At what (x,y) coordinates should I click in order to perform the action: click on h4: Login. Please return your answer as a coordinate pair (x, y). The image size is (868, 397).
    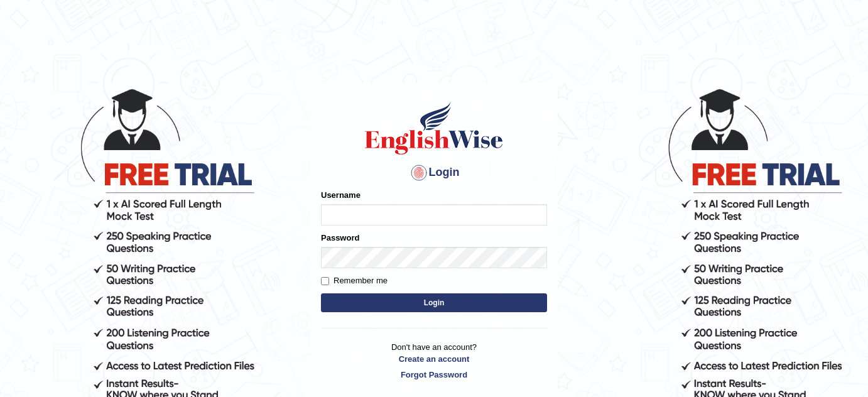
    Looking at the image, I should click on (434, 173).